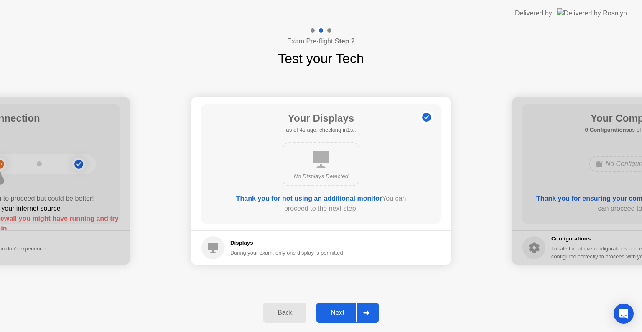 This screenshot has width=642, height=332. I want to click on h1: Your Displays, so click(321, 118).